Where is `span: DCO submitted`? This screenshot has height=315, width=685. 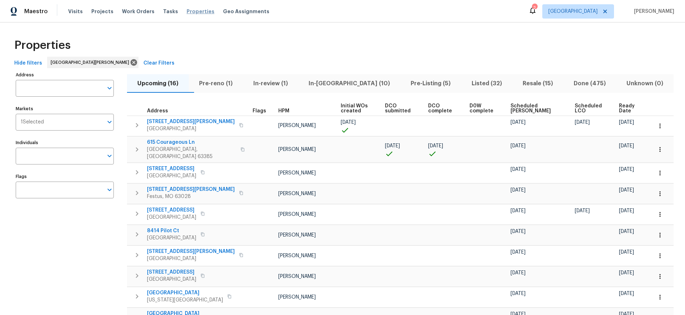 span: DCO submitted is located at coordinates (401, 109).